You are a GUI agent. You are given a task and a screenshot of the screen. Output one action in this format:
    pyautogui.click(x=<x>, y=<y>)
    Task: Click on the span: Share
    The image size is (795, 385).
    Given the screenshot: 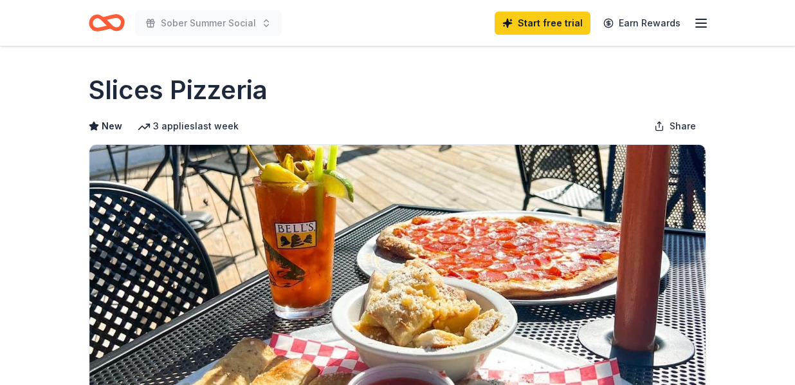 What is the action you would take?
    pyautogui.click(x=682, y=126)
    